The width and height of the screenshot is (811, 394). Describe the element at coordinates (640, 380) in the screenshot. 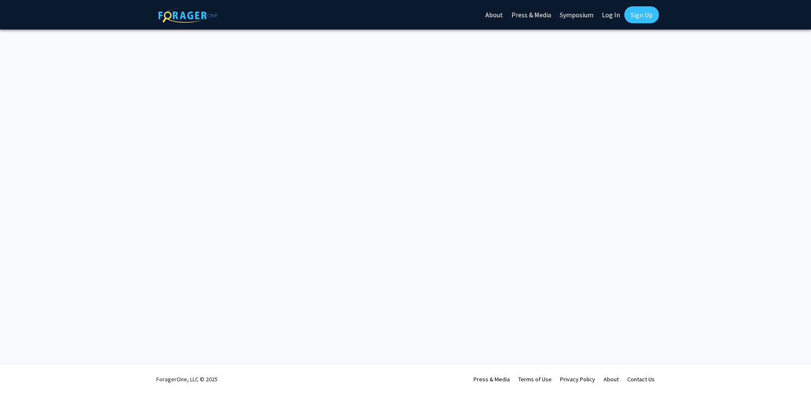

I see `a: Contact Us` at that location.